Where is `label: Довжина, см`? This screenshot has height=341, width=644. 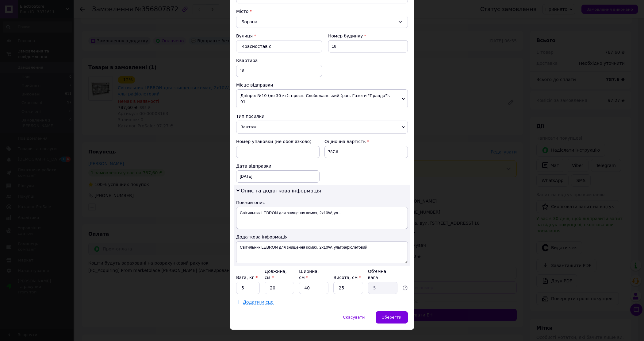 label: Довжина, см is located at coordinates (276, 274).